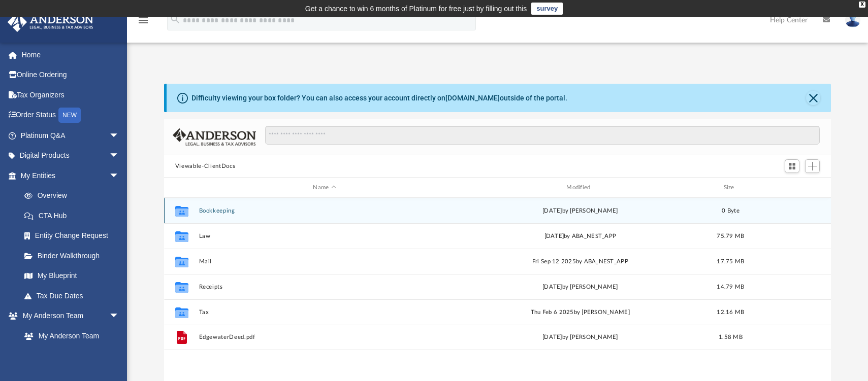 The width and height of the screenshot is (868, 381). What do you see at coordinates (71, 136) in the screenshot?
I see `a: Platinum Q&Aarrow_drop_down` at bounding box center [71, 136].